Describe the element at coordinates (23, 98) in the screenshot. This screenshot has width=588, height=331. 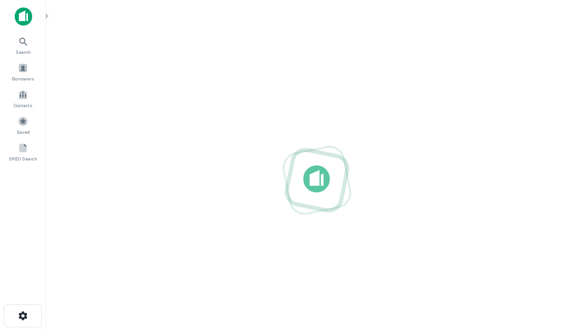
I see `div: Contacts` at that location.